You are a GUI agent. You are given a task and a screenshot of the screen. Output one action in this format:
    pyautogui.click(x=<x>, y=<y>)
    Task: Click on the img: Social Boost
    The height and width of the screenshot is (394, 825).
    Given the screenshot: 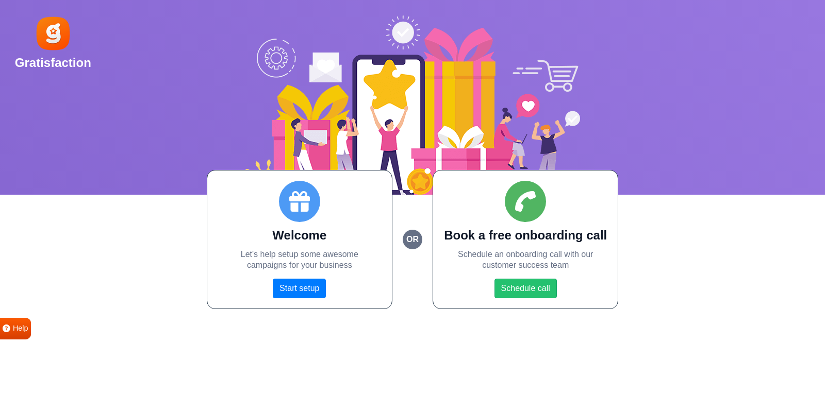 What is the action you would take?
    pyautogui.click(x=412, y=105)
    